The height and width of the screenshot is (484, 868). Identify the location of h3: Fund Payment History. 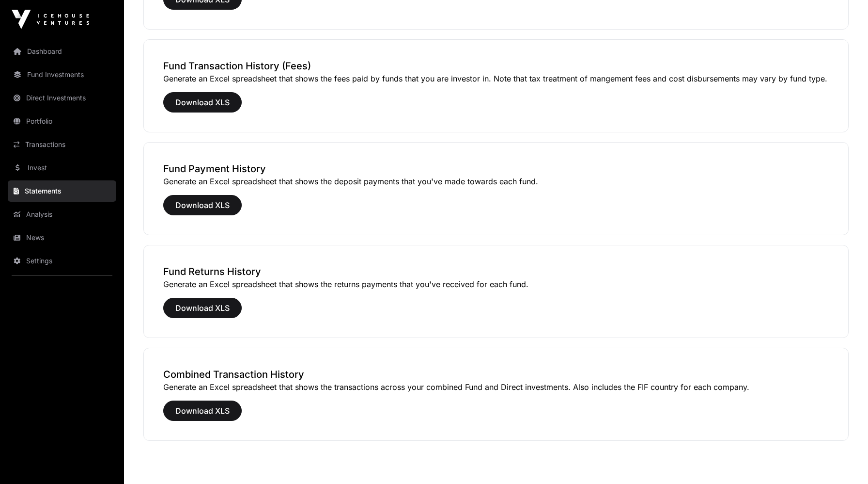
(496, 168).